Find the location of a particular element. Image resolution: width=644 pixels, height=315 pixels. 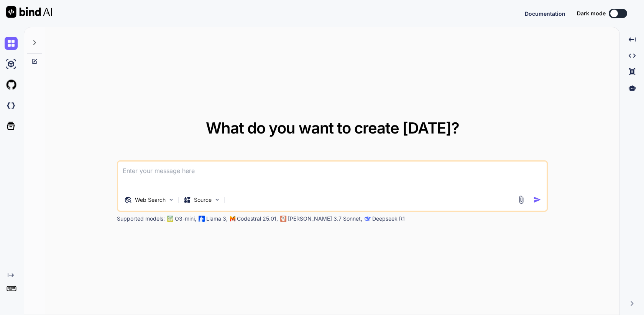

img: icon is located at coordinates (537, 200).